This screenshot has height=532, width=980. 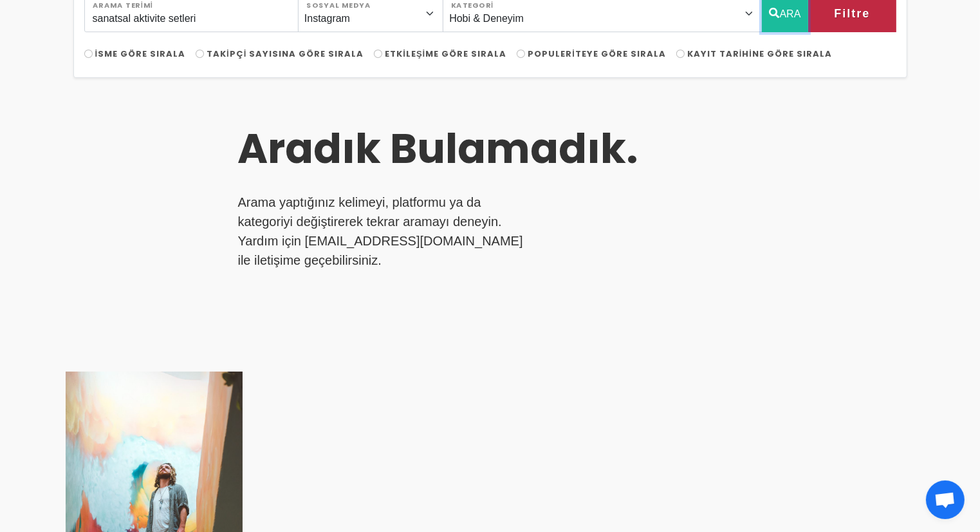 I want to click on input: Kayıt Tarihine Göre Sırala, so click(x=680, y=54).